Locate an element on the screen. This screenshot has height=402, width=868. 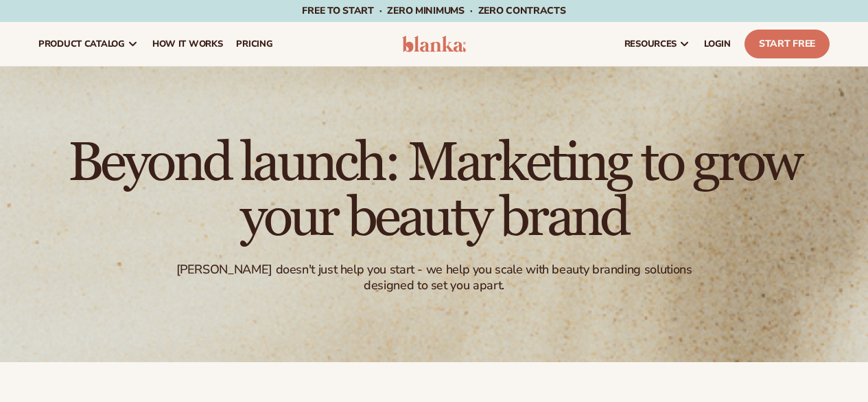
a: resources is located at coordinates (657, 44).